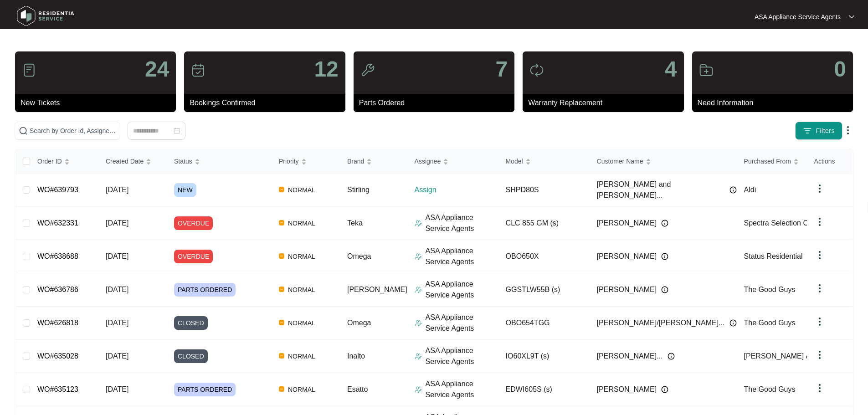  I want to click on span: CLOSED, so click(191, 356).